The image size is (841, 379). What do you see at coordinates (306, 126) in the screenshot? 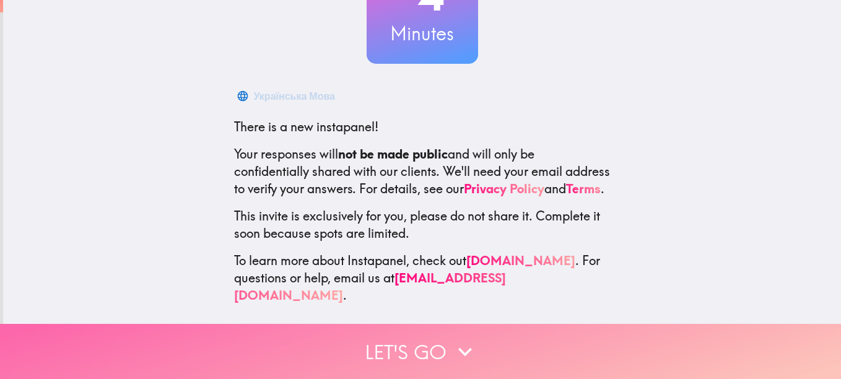
I see `span: There is a new instapanel!` at bounding box center [306, 126].